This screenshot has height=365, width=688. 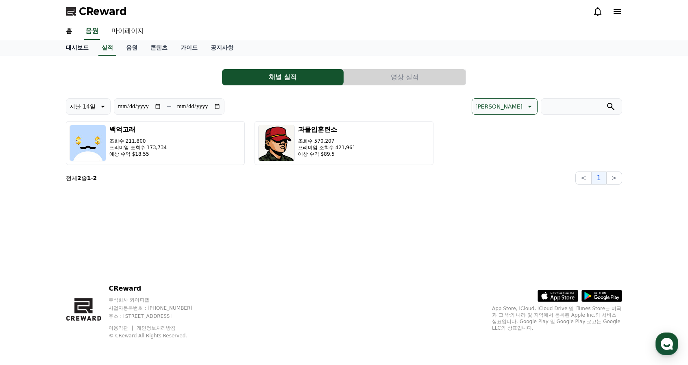 I want to click on span: 대화, so click(x=79, y=274).